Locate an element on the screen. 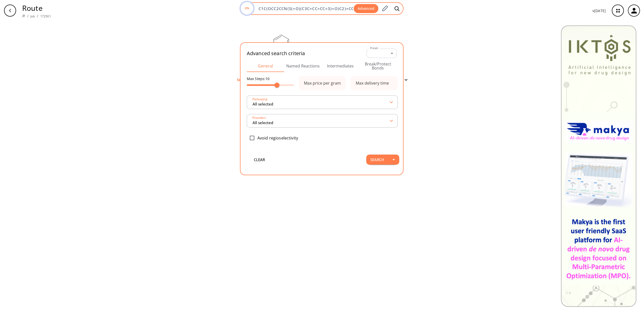  input: Enter SMILES is located at coordinates (305, 8).